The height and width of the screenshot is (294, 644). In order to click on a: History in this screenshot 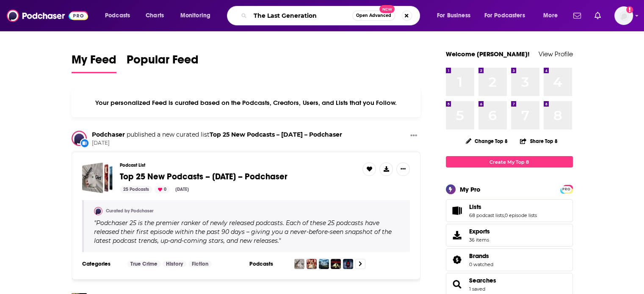, I will do `click(174, 264)`.